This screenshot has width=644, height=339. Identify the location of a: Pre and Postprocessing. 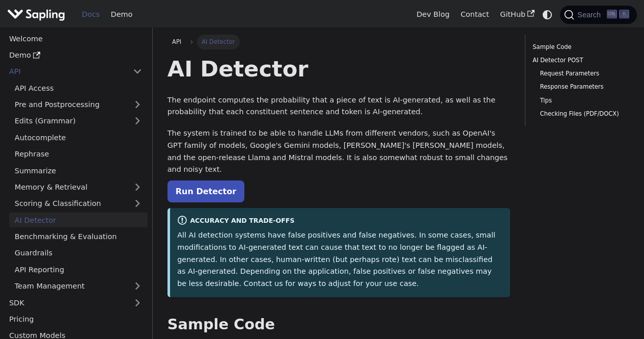
(78, 104).